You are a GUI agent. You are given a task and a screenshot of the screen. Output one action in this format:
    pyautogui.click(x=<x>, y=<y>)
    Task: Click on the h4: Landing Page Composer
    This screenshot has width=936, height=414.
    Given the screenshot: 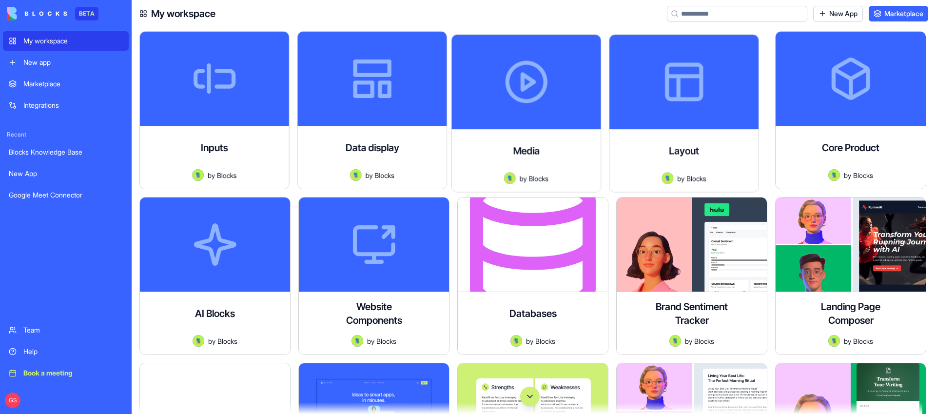 What is the action you would take?
    pyautogui.click(x=851, y=313)
    